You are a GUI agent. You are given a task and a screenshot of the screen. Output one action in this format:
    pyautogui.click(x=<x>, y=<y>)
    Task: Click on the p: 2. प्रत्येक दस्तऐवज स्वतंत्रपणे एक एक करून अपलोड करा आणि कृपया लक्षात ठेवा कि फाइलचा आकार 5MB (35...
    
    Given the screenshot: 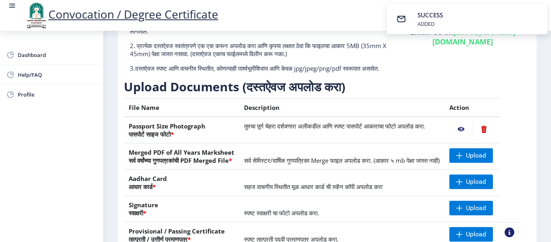 What is the action you would take?
    pyautogui.click(x=259, y=50)
    